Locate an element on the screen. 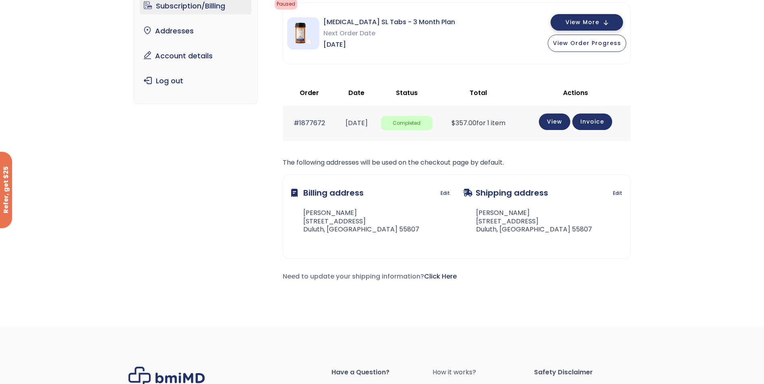 The width and height of the screenshot is (764, 384). a: How it works? is located at coordinates (483, 372).